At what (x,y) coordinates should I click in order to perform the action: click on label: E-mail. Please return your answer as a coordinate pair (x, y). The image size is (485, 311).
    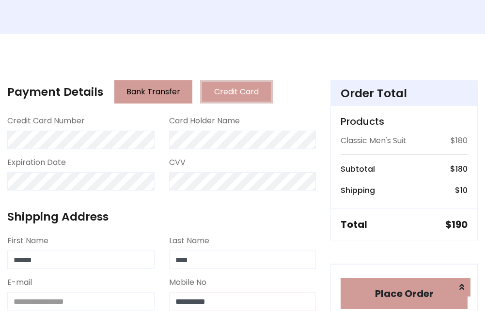
    Looking at the image, I should click on (19, 283).